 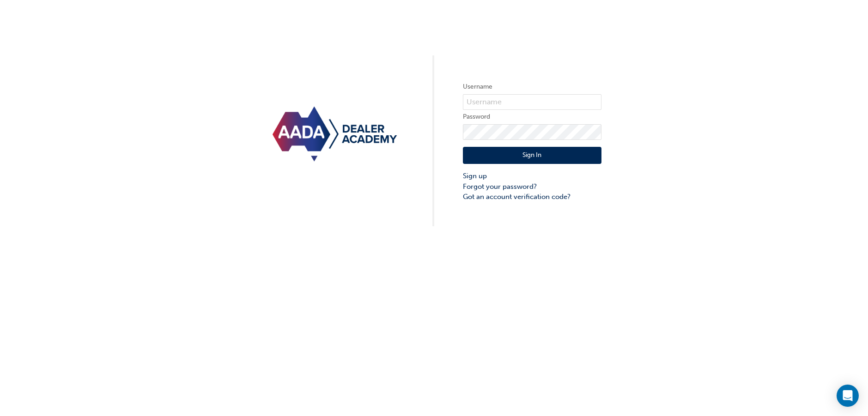 I want to click on button: Sign In, so click(x=532, y=156).